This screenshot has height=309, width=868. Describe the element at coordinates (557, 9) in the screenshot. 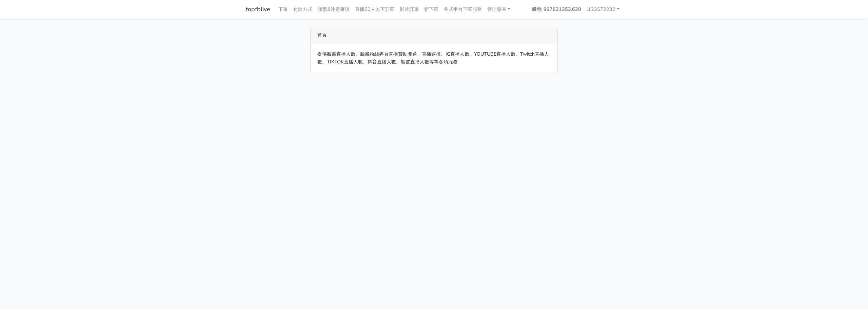

I see `strong: 錢包: 997631353.620` at that location.